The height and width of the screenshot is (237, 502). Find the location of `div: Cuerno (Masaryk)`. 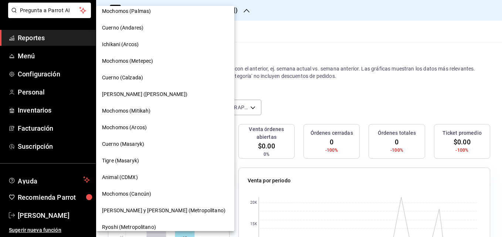

div: Cuerno (Masaryk) is located at coordinates (165, 144).